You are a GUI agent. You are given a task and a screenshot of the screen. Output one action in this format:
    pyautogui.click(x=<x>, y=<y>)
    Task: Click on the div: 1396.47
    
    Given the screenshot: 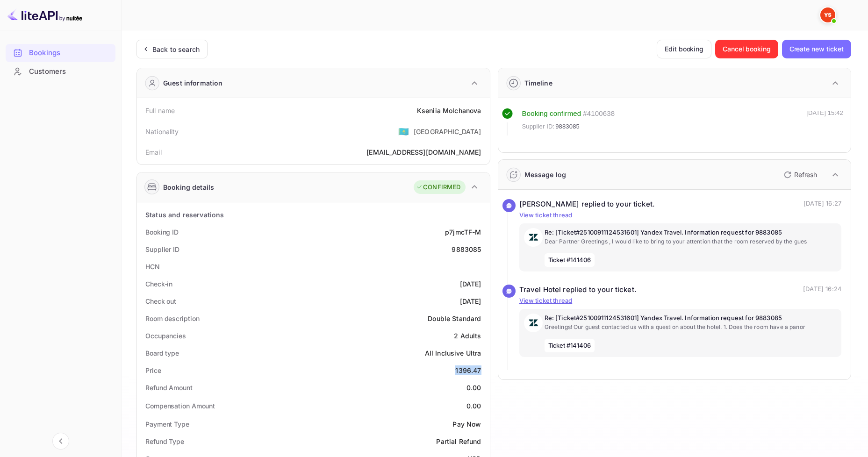 What is the action you would take?
    pyautogui.click(x=468, y=370)
    